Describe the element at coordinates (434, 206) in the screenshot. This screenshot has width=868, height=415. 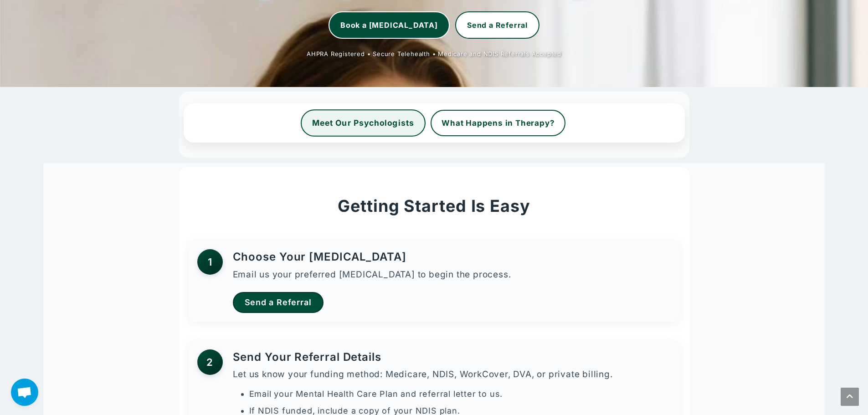
I see `h2: Getting Started Is Easy` at that location.